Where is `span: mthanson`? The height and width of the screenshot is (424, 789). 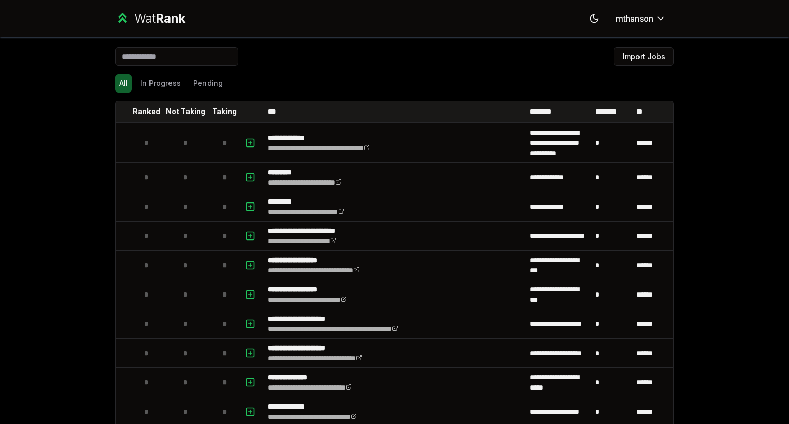 span: mthanson is located at coordinates (634, 18).